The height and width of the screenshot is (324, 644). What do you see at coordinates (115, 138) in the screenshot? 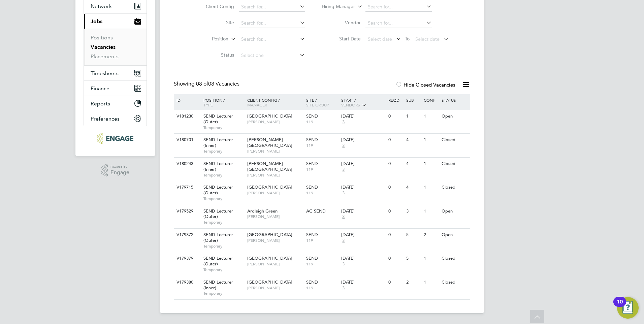
I see `img: ncclondon-logo-retina.png` at bounding box center [115, 138].